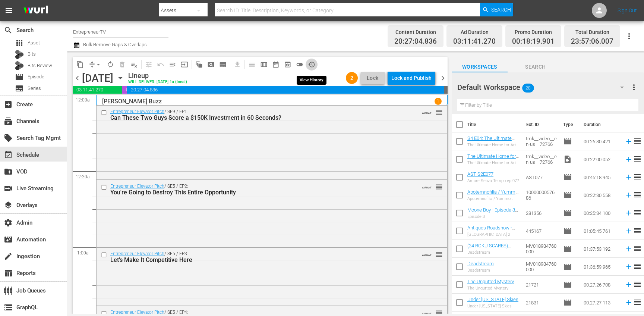  I want to click on td: 00:22:30.558, so click(601, 195).